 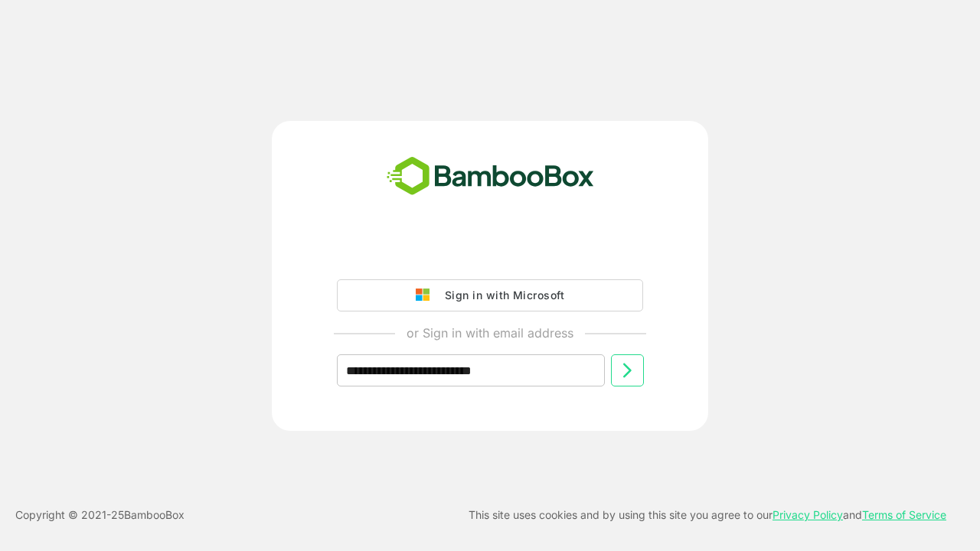 I want to click on p: This site uses cookies and by using this site you agree to our and, so click(x=707, y=515).